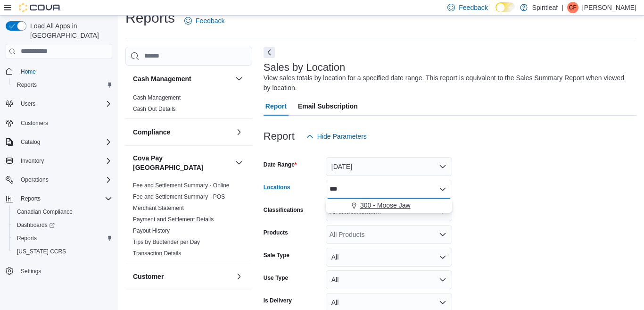  What do you see at coordinates (150, 18) in the screenshot?
I see `h1: Reports` at bounding box center [150, 18].